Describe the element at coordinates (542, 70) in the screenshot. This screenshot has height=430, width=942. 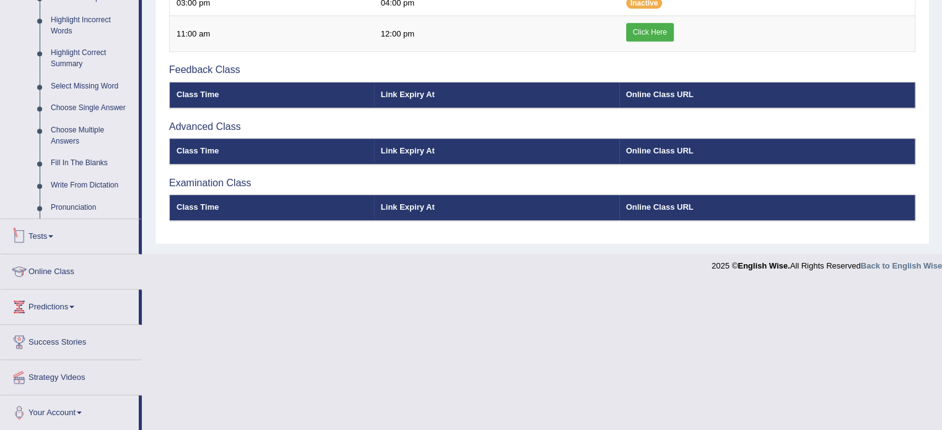
I see `h3: Feedback Class` at that location.